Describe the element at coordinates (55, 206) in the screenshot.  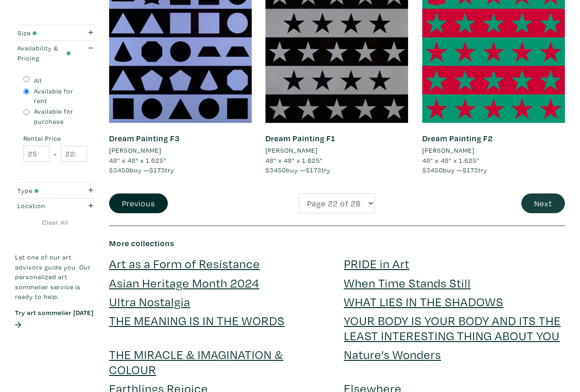
I see `button: Location` at that location.